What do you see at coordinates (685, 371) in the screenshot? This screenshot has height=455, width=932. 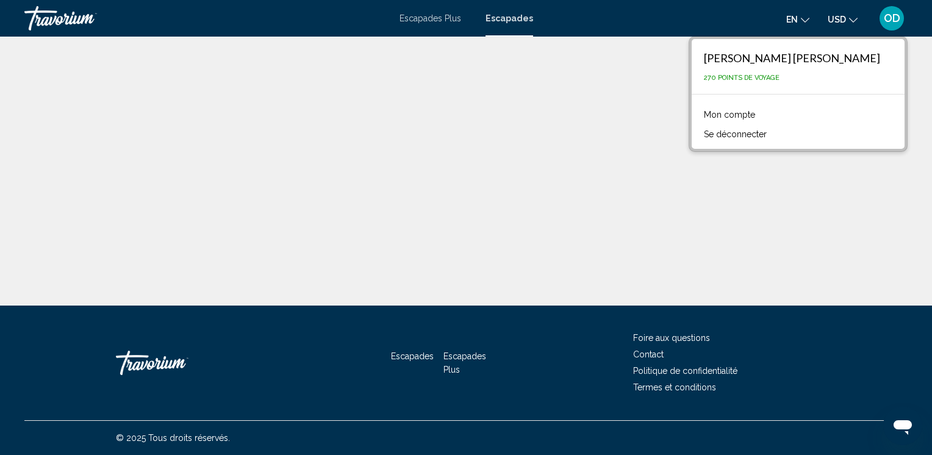 I see `span: Politique de confidentialité` at bounding box center [685, 371].